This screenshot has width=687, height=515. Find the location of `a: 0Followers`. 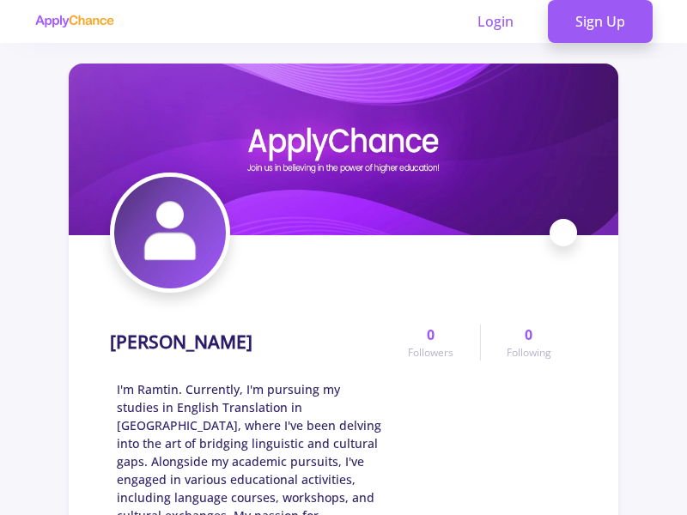

a: 0Followers is located at coordinates (430, 343).